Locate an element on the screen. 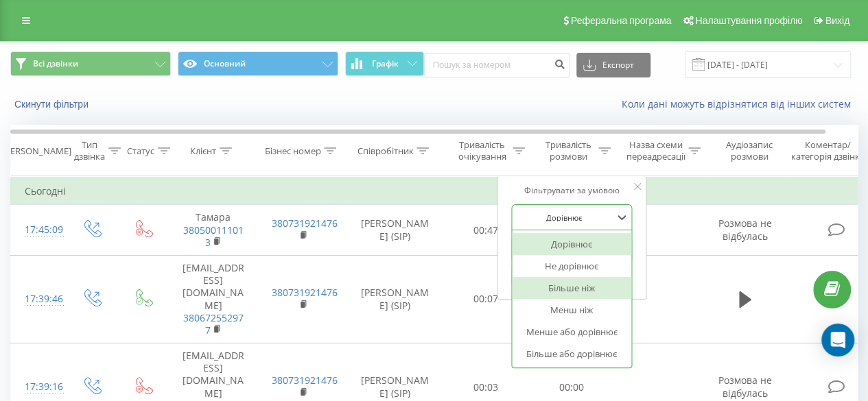 This screenshot has width=868, height=401. button: Графік is located at coordinates (384, 64).